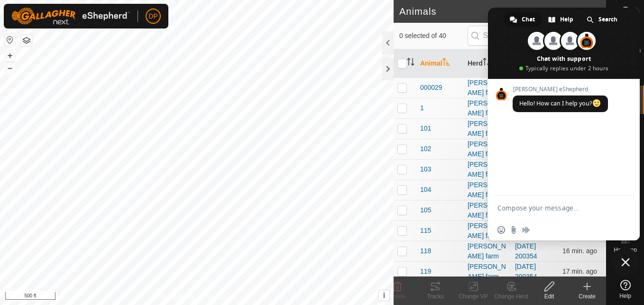 The width and height of the screenshot is (644, 305). Describe the element at coordinates (152, 16) in the screenshot. I see `span: DP` at that location.